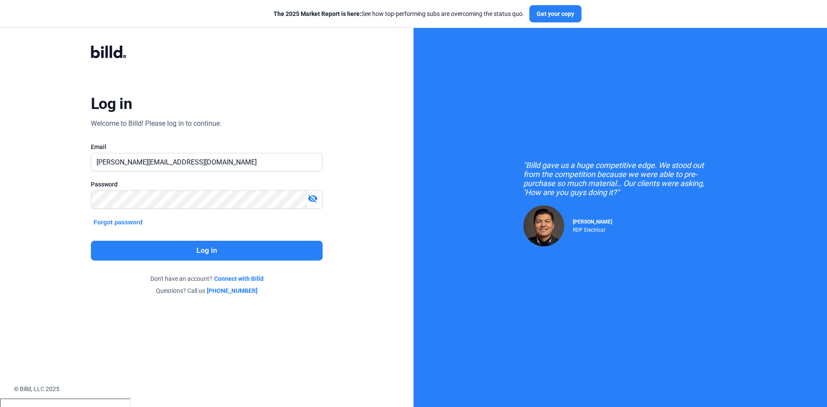 The width and height of the screenshot is (827, 407). I want to click on div: Log in, so click(111, 104).